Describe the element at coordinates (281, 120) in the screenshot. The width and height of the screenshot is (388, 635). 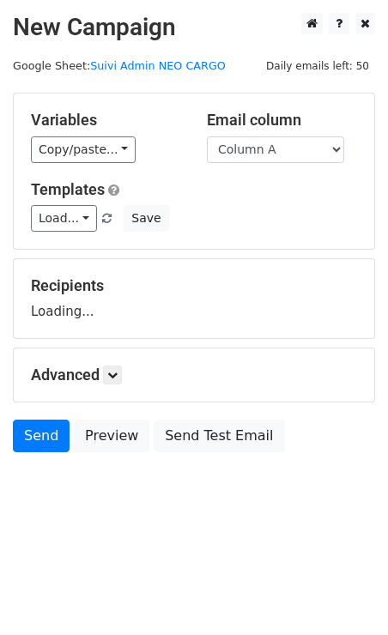
I see `h5: Email column` at that location.